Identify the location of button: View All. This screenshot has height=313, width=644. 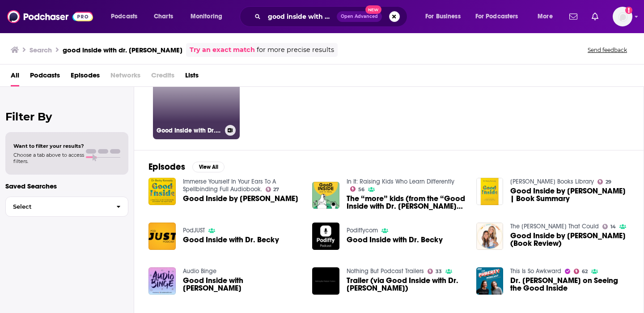
(209, 167).